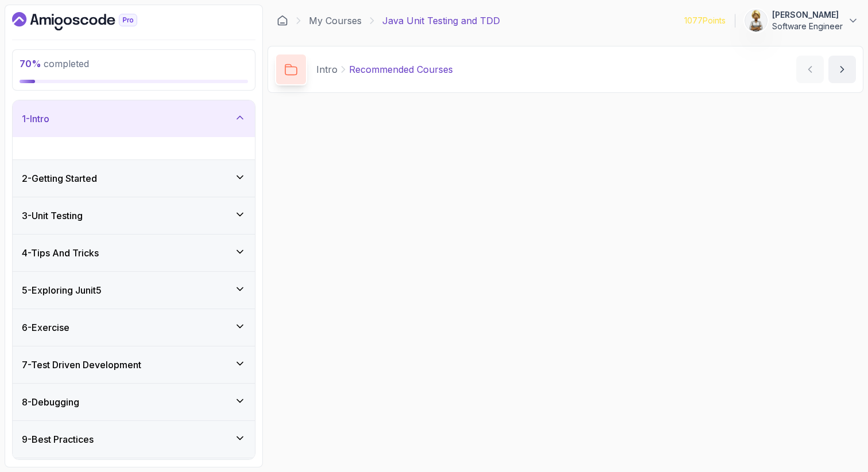 This screenshot has height=472, width=868. I want to click on span: completed, so click(54, 64).